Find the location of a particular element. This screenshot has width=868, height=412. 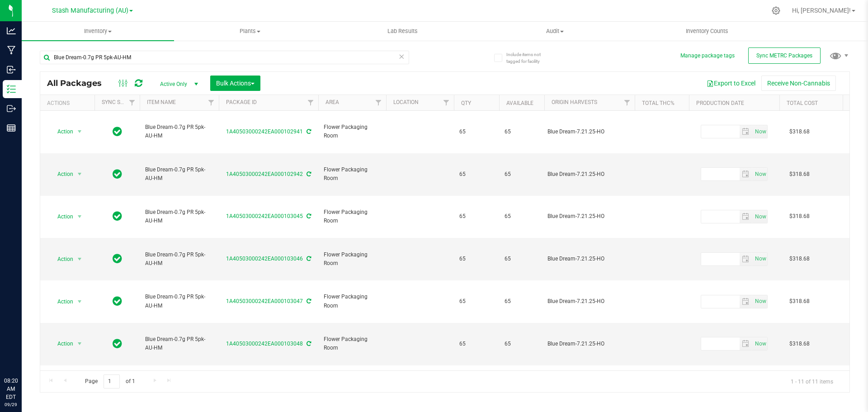

a: Inventory is located at coordinates (98, 31).